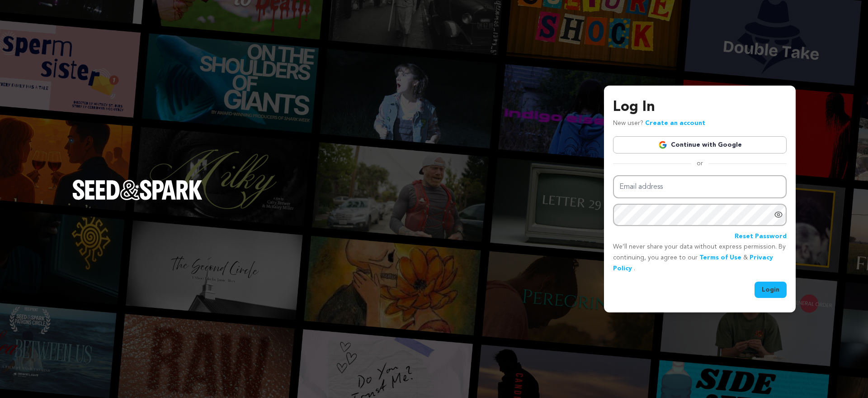  What do you see at coordinates (138, 189) in the screenshot?
I see `img: Seed&Spark Logo` at bounding box center [138, 189].